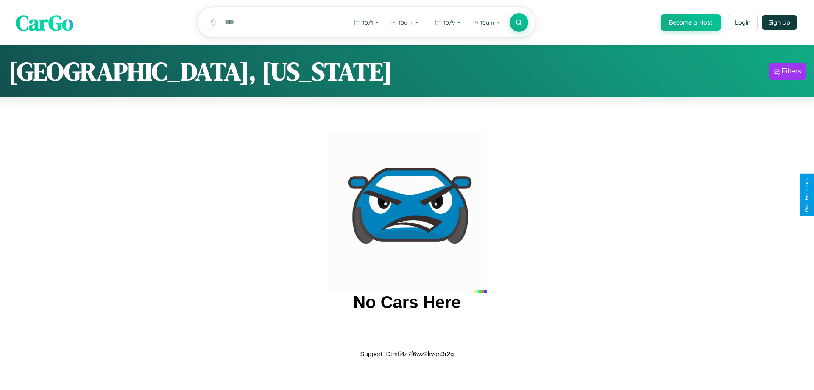 The image size is (814, 390). What do you see at coordinates (368, 22) in the screenshot?
I see `span: 10 / 1` at bounding box center [368, 22].